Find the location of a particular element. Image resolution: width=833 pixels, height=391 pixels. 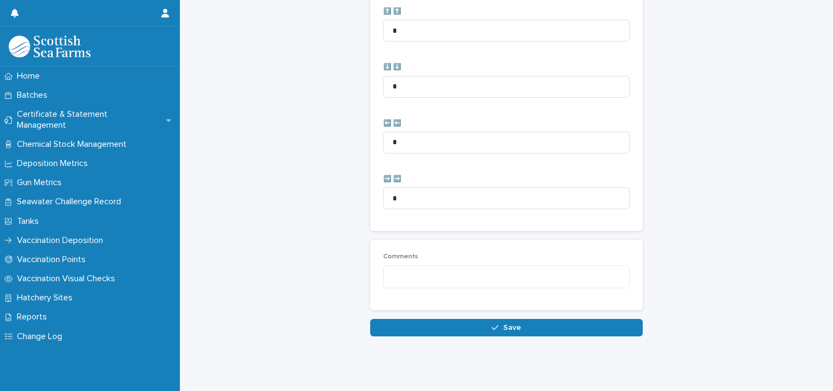

p: Hatchery Sites is located at coordinates (47, 297).